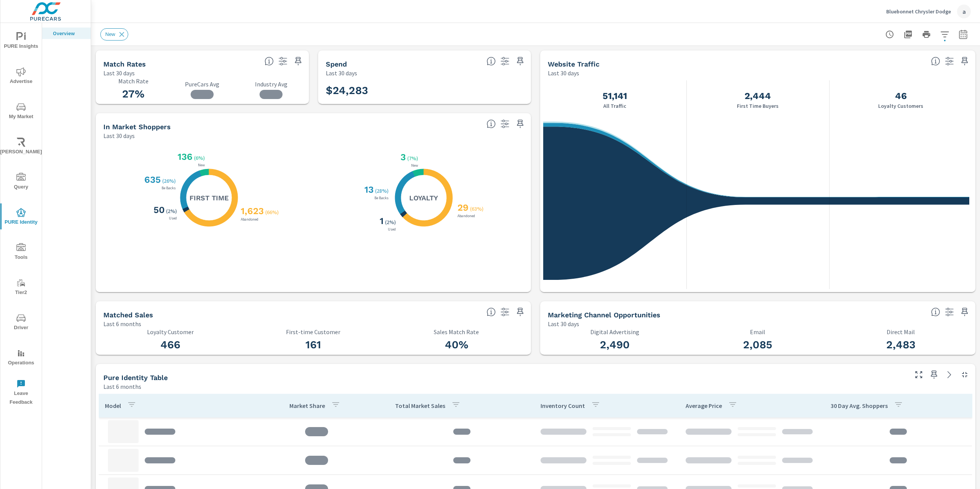  Describe the element at coordinates (414, 158) in the screenshot. I see `p: ( 7% )` at that location.